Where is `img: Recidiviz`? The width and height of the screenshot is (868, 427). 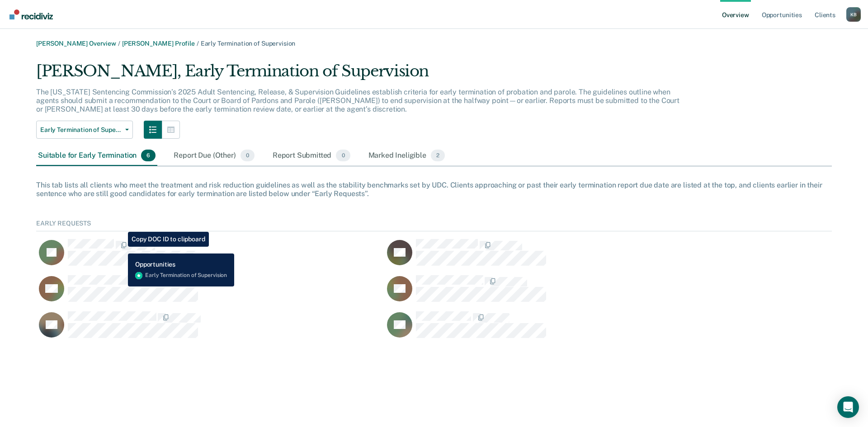 img: Recidiviz is located at coordinates (31, 14).